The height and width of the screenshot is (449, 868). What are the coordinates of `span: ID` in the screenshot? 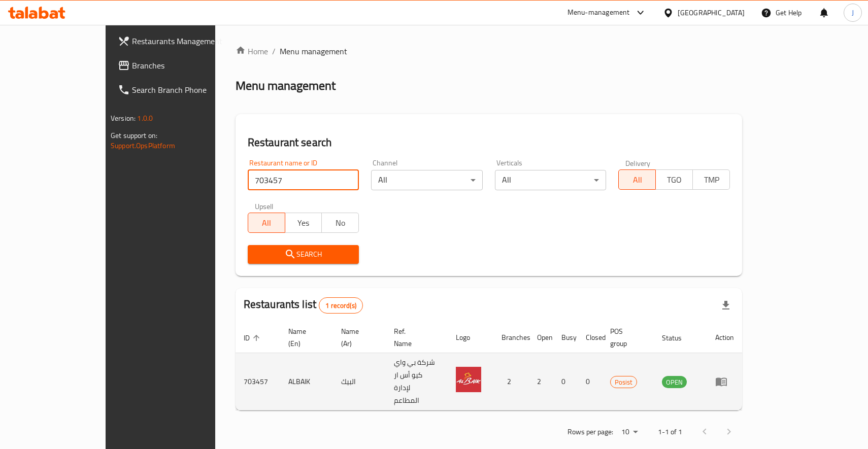 It's located at (253, 338).